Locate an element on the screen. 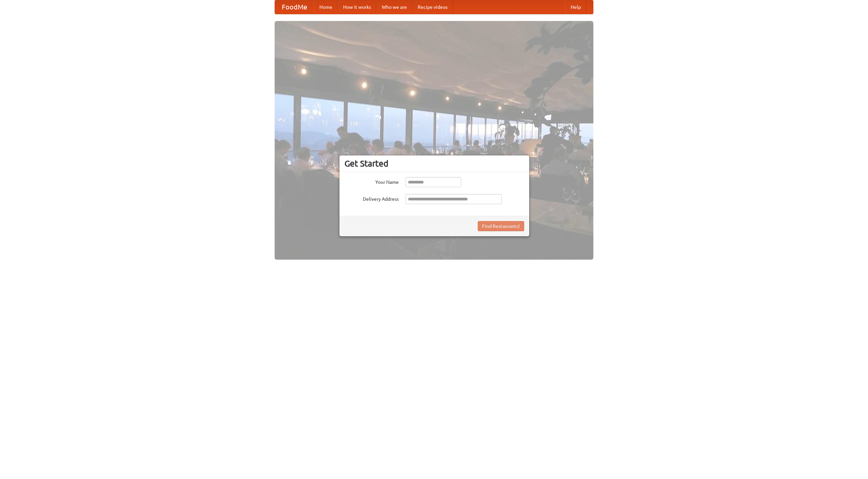  a: Help is located at coordinates (575, 7).